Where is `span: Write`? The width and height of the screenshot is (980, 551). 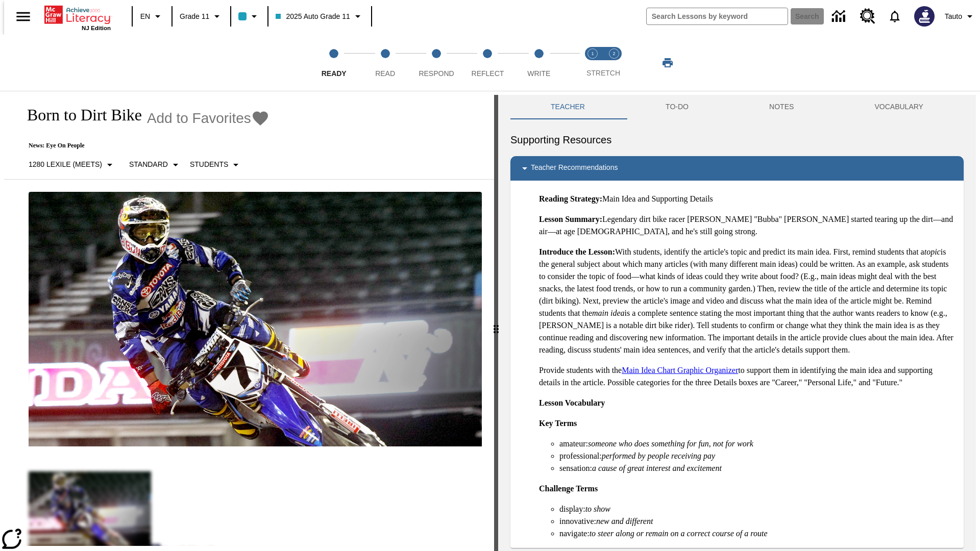
span: Write is located at coordinates (539, 74).